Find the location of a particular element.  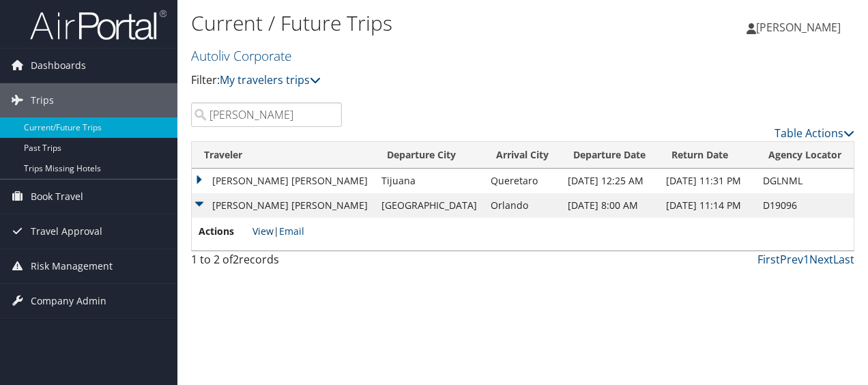

td: Queretaro is located at coordinates (521, 181).